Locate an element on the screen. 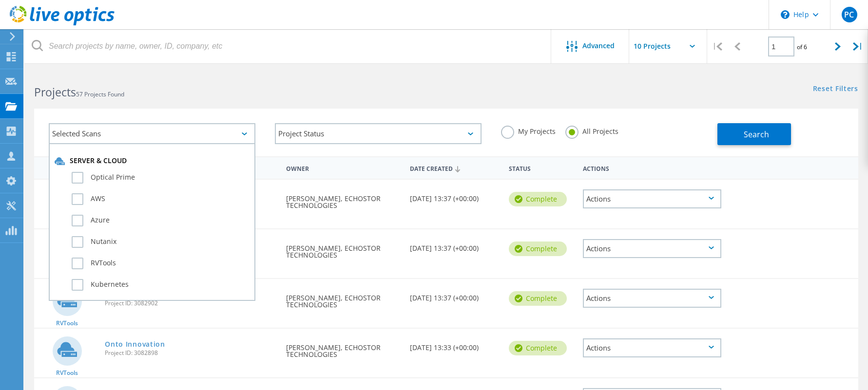  label: RVTools is located at coordinates (160, 264).